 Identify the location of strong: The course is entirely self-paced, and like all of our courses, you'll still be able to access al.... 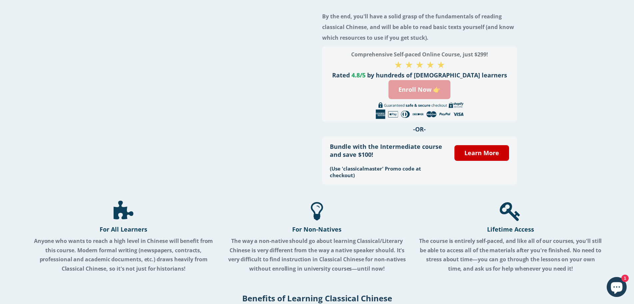
(511, 254).